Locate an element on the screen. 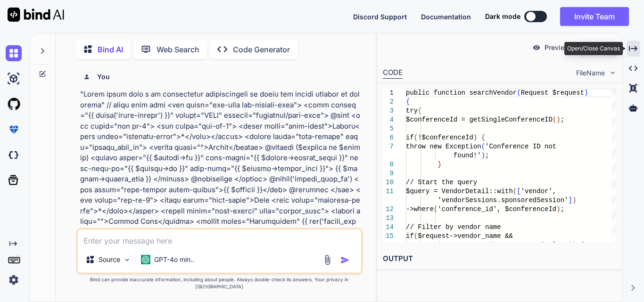 This screenshot has width=644, height=302. p: Bind can provide inaccurate information, including about people. Always double-check its answers.... is located at coordinates (219, 283).